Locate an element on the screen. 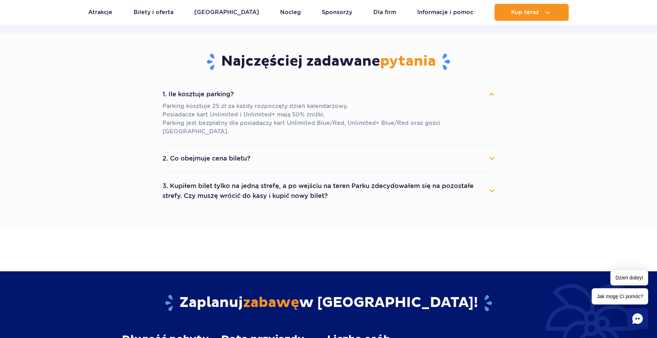 The width and height of the screenshot is (657, 338). a: Dla firm is located at coordinates (385, 12).